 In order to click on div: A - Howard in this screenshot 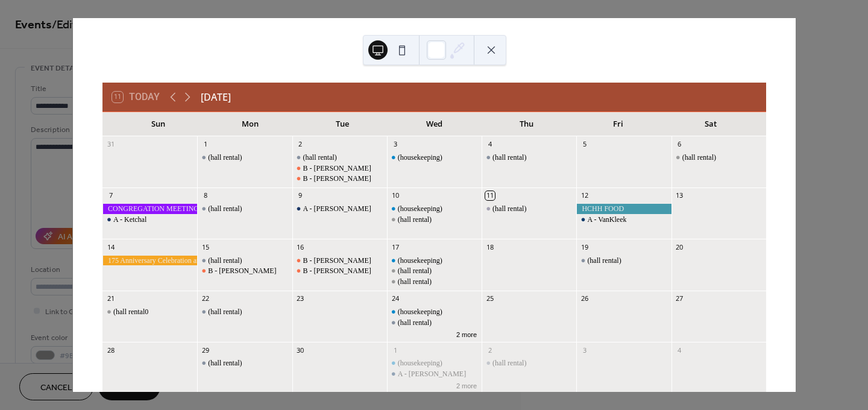, I will do `click(339, 208)`.